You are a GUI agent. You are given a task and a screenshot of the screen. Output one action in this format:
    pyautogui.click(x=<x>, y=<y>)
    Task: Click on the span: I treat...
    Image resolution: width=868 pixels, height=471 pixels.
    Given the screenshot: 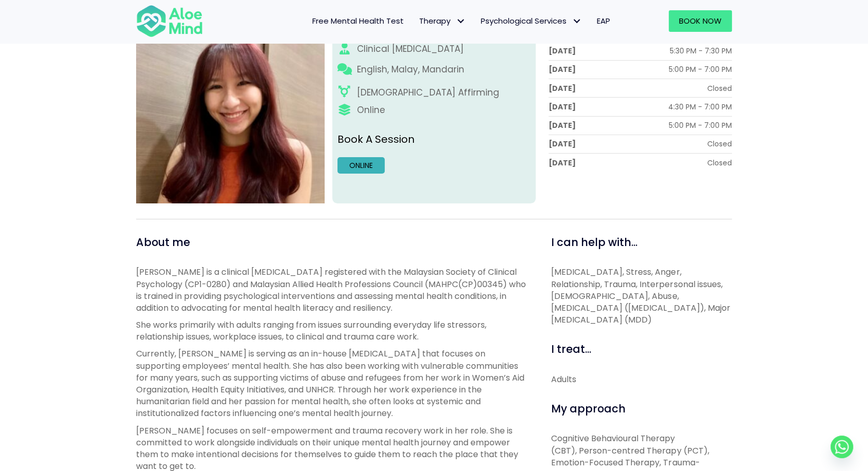 What is the action you would take?
    pyautogui.click(x=571, y=349)
    